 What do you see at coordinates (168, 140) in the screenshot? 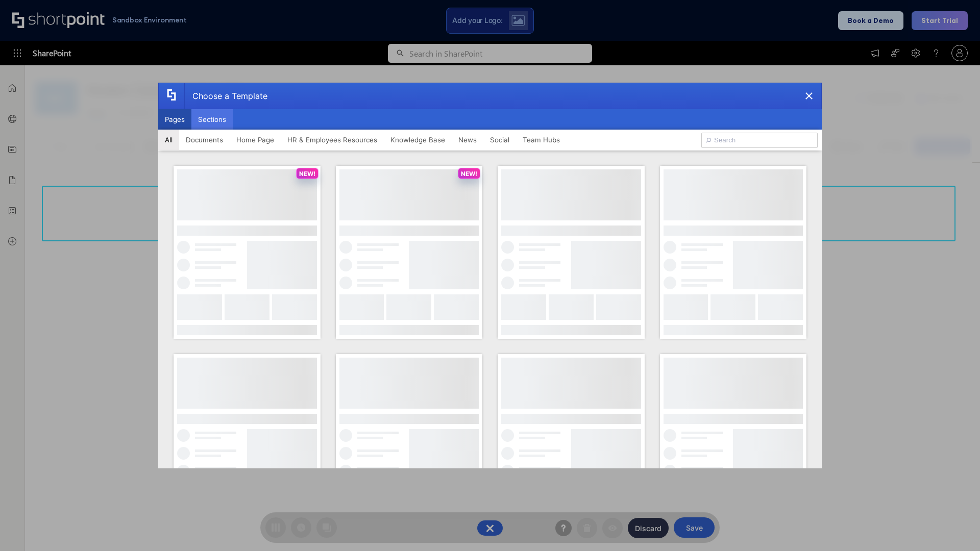
I see `button: All` at bounding box center [168, 140].